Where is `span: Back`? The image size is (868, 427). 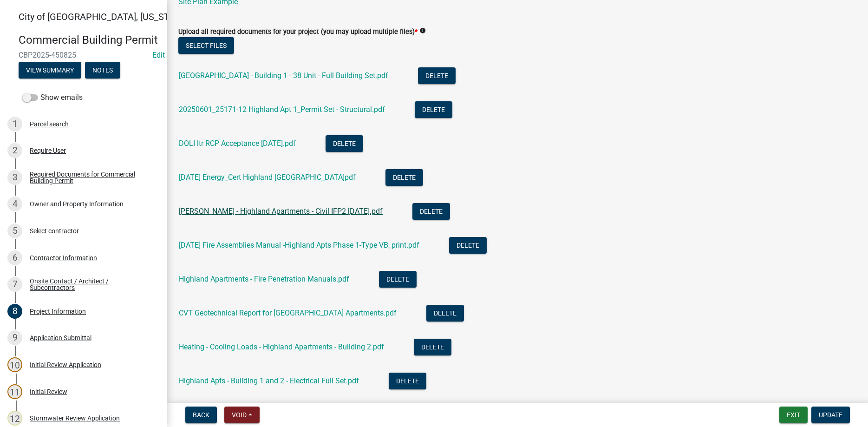 span: Back is located at coordinates (201, 415).